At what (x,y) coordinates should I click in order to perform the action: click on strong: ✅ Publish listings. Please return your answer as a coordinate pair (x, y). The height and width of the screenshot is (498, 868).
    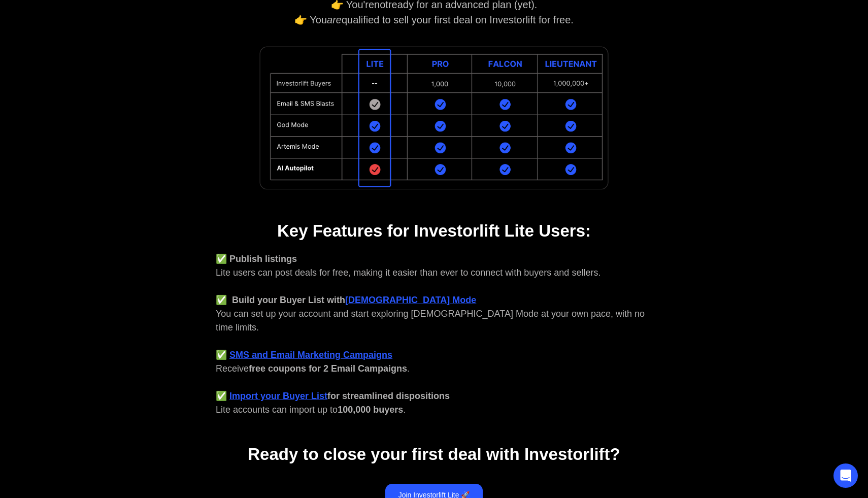
    Looking at the image, I should click on (256, 259).